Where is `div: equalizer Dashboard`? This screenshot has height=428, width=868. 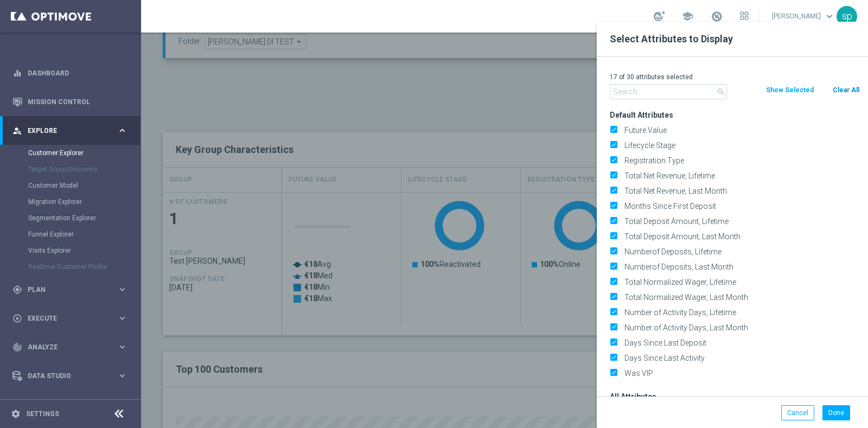 div: equalizer Dashboard is located at coordinates (70, 73).